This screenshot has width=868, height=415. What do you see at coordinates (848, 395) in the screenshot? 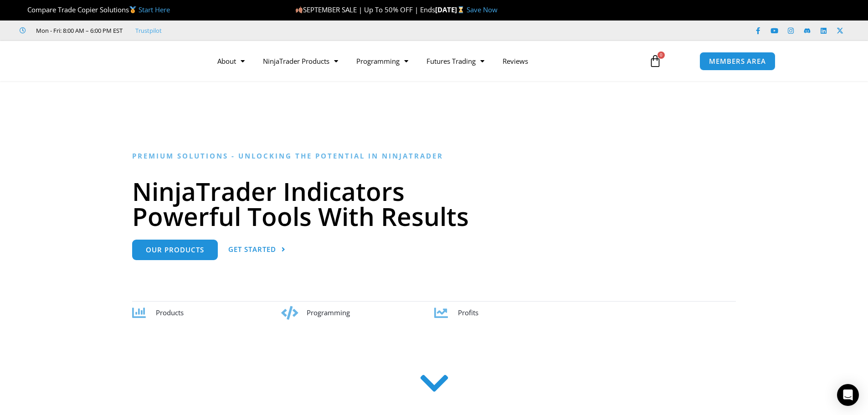
I see `div: Open Intercom Messenger` at bounding box center [848, 395].